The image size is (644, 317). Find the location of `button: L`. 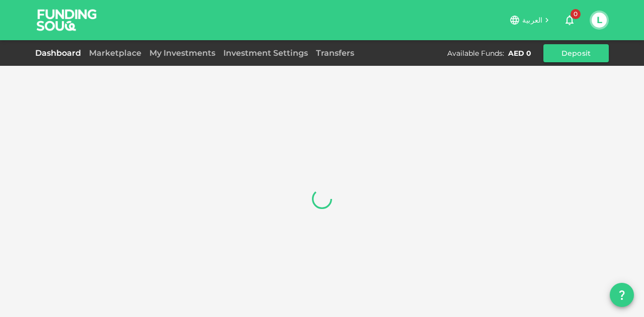

button: L is located at coordinates (599, 20).